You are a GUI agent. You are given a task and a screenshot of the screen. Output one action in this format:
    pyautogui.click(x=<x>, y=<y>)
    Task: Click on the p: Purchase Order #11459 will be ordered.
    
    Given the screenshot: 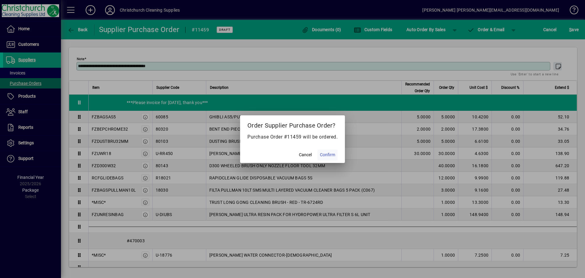 What is the action you would take?
    pyautogui.click(x=292, y=137)
    